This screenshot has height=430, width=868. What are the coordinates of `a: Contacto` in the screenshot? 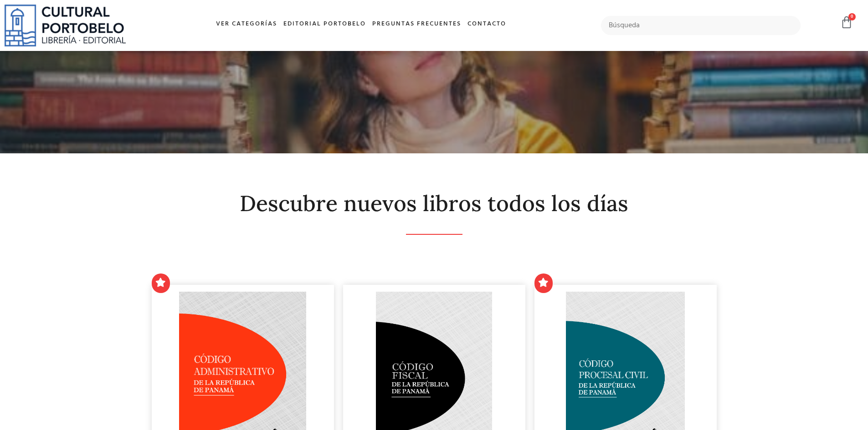 It's located at (486, 24).